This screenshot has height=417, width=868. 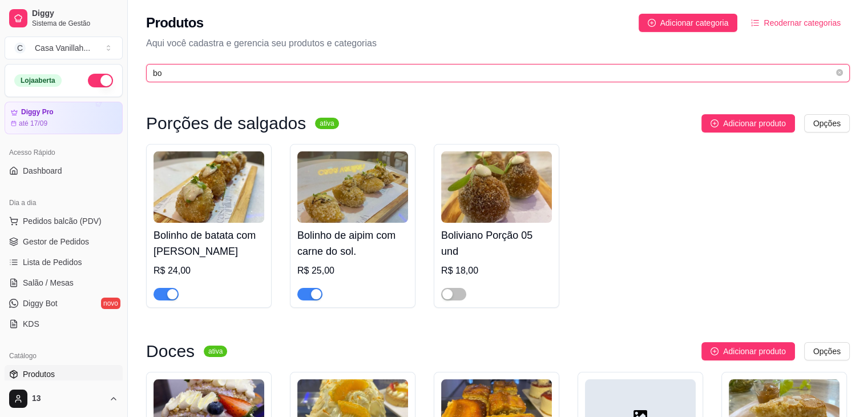 What do you see at coordinates (42, 170) in the screenshot?
I see `span: Dashboard` at bounding box center [42, 170].